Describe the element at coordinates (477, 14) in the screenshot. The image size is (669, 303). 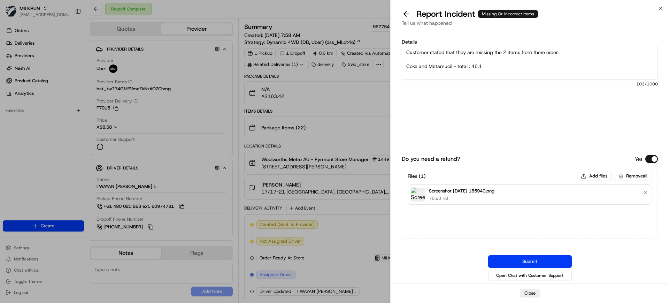
I see `p: Report Incident` at that location.